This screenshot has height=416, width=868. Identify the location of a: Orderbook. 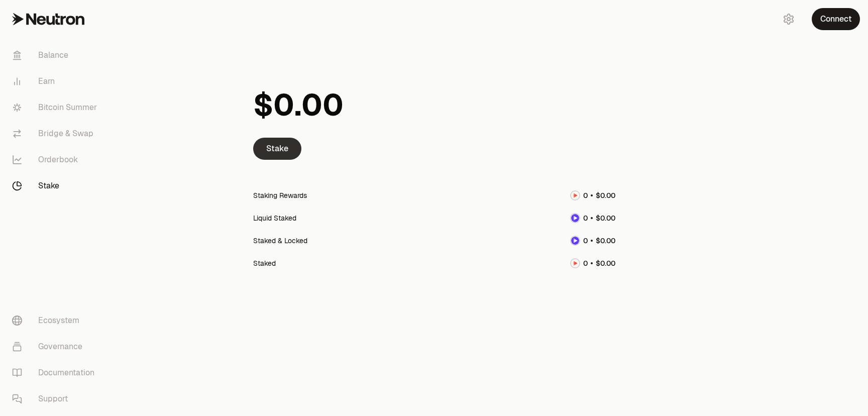
(56, 160).